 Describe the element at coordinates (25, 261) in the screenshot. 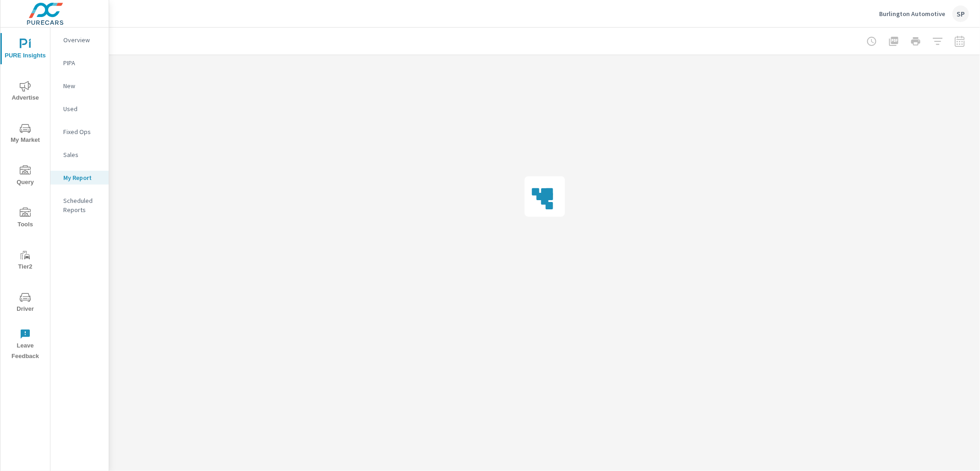

I see `span: Tier2` at that location.